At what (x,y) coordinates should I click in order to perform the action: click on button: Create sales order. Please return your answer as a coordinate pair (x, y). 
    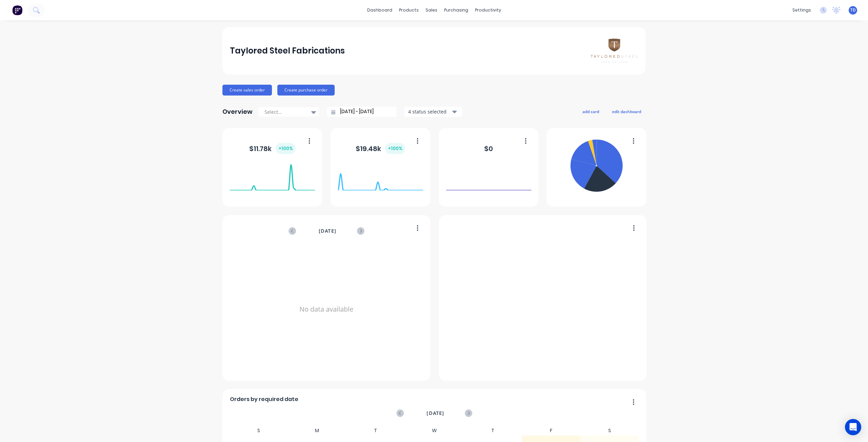
    Looking at the image, I should click on (247, 90).